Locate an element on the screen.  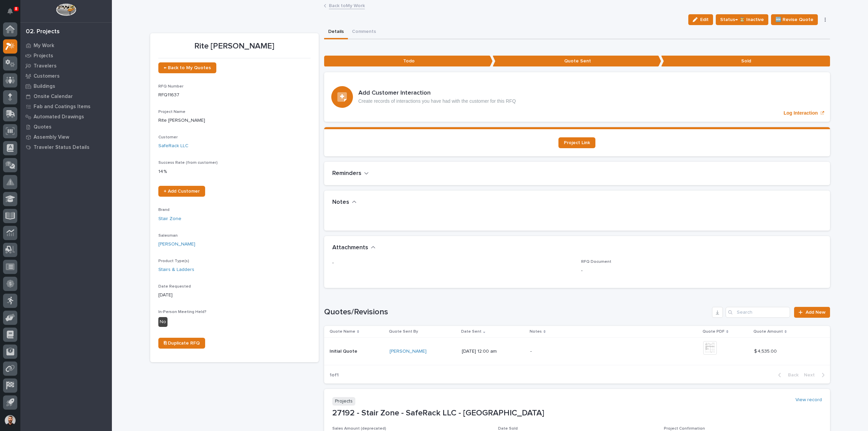
button: Details is located at coordinates (336, 33).